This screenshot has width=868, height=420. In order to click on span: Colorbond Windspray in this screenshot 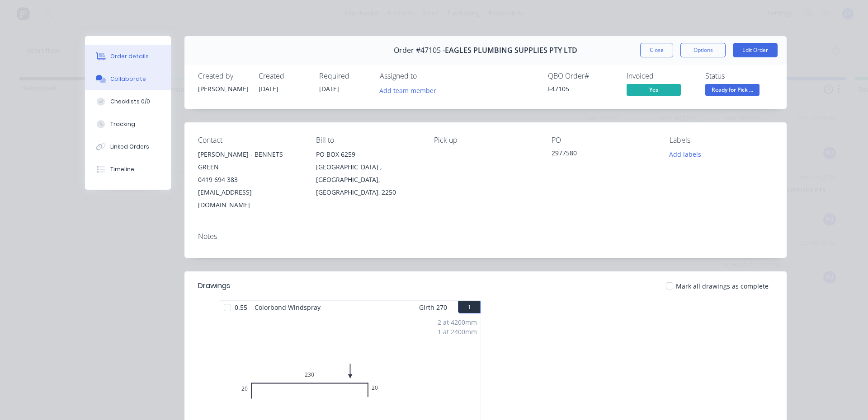, I will do `click(288, 307)`.